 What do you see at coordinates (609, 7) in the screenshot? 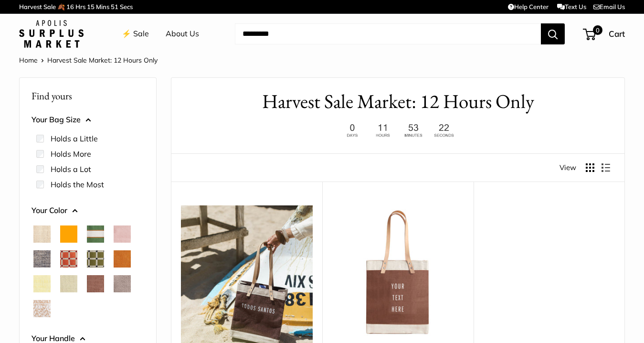
I see `a: Email Us` at bounding box center [609, 7].